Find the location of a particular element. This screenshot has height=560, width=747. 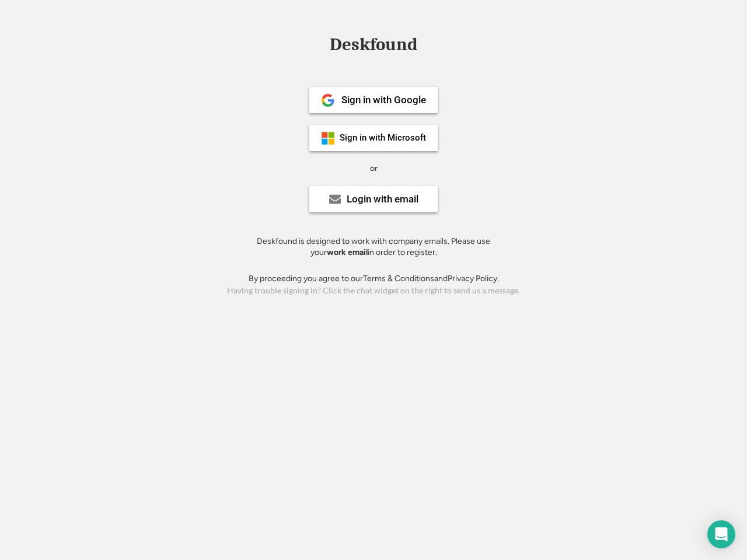

div: Open Intercom Messenger is located at coordinates (721, 534).